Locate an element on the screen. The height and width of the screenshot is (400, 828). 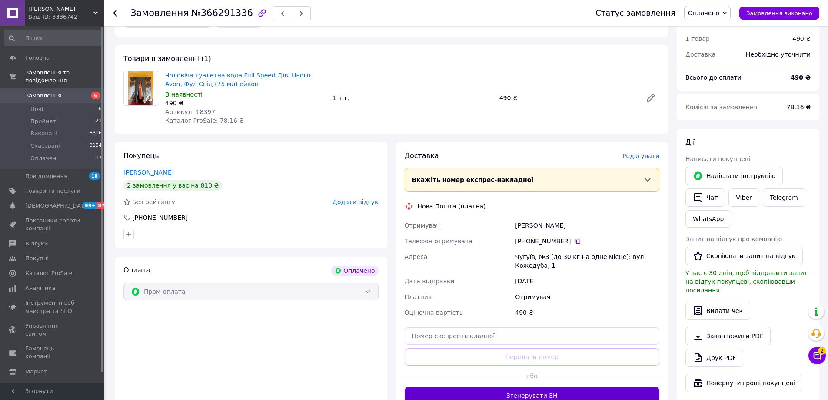
span: Маркет is located at coordinates (36, 371).